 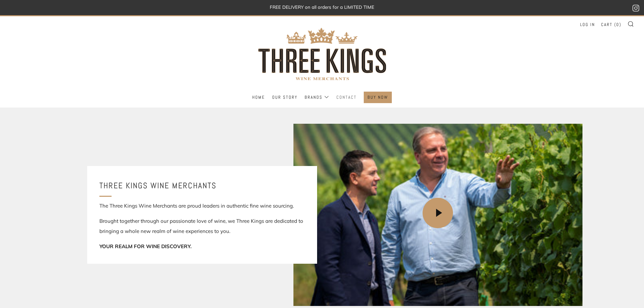 What do you see at coordinates (202, 226) in the screenshot?
I see `p: Brought together through our passionate love of wine, we Three Kings are dedicated to bringing a ...` at bounding box center [202, 226].